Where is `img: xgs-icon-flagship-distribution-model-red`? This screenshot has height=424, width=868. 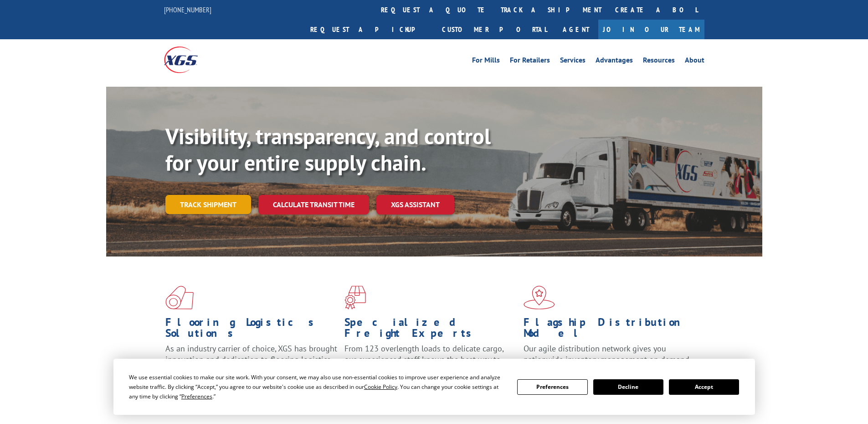 img: xgs-icon-flagship-distribution-model-red is located at coordinates (539, 298).